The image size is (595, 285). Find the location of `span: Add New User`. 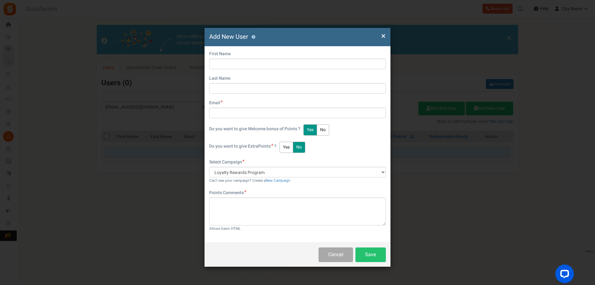

span: Add New User is located at coordinates (229, 37).